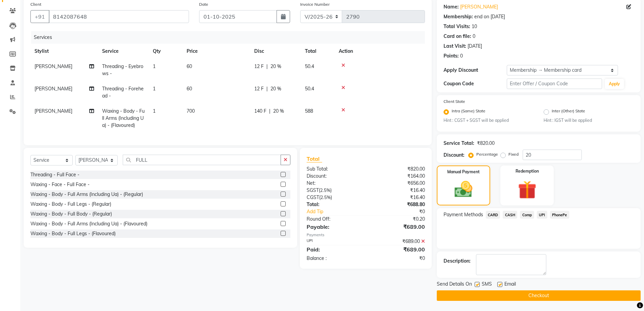  I want to click on div: Coupon Code, so click(475, 84).